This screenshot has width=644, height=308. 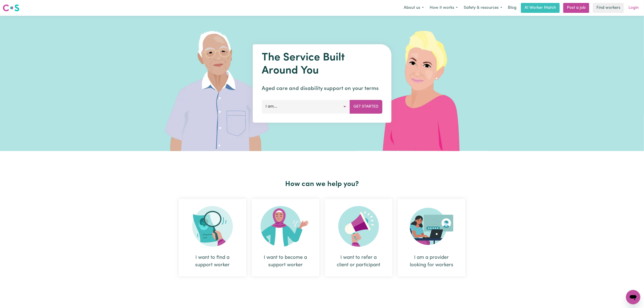 I want to click on button: How it works, so click(x=443, y=8).